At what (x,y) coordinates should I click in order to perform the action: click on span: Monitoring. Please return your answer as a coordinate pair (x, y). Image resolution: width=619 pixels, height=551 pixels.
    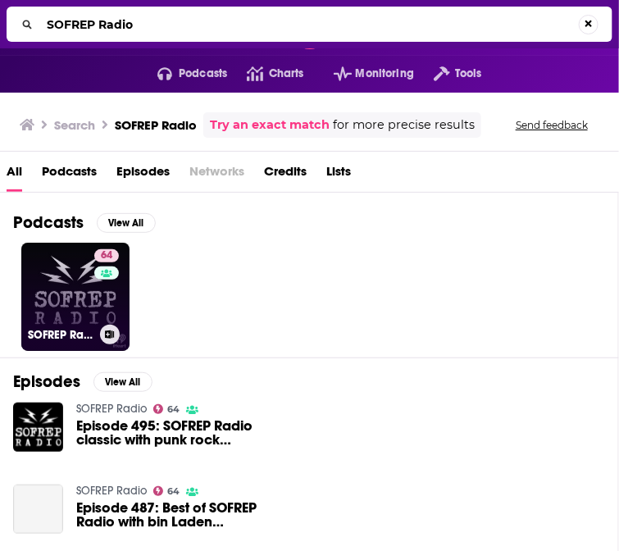
    Looking at the image, I should click on (384, 74).